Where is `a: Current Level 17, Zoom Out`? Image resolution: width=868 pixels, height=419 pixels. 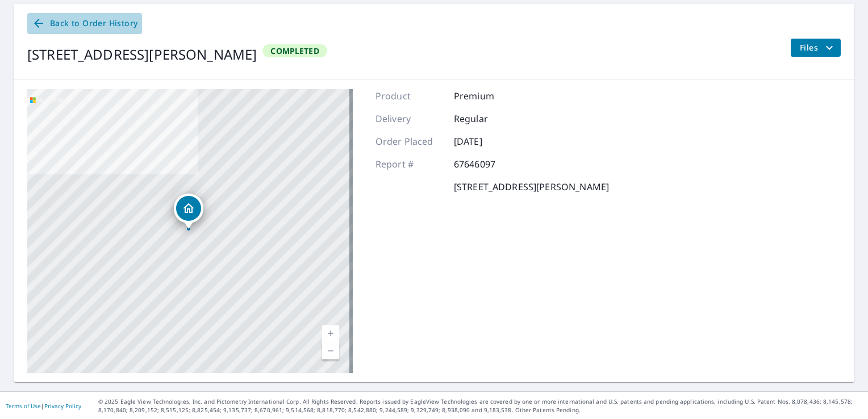
a: Current Level 17, Zoom Out is located at coordinates (331, 351).